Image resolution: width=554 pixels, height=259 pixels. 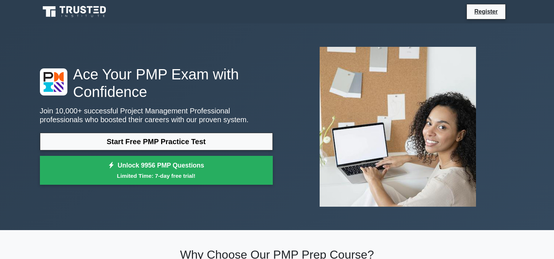 What do you see at coordinates (156, 171) in the screenshot?
I see `a: Unlock 9956 PMP QuestionsLimited Time: 7-day free trial!` at bounding box center [156, 171].